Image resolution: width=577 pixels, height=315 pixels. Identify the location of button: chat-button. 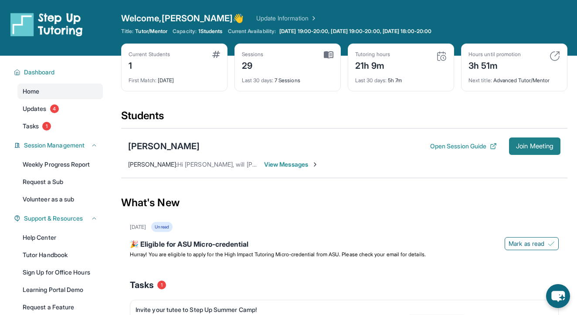
(558, 296).